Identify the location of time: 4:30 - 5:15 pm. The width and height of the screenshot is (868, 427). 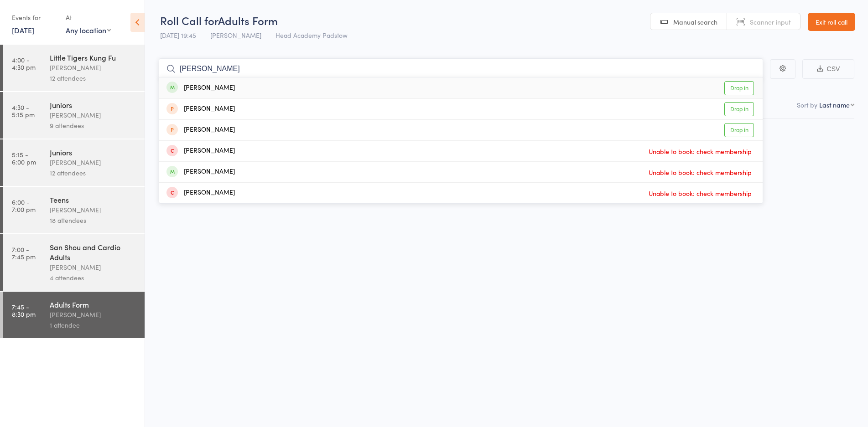
(23, 111).